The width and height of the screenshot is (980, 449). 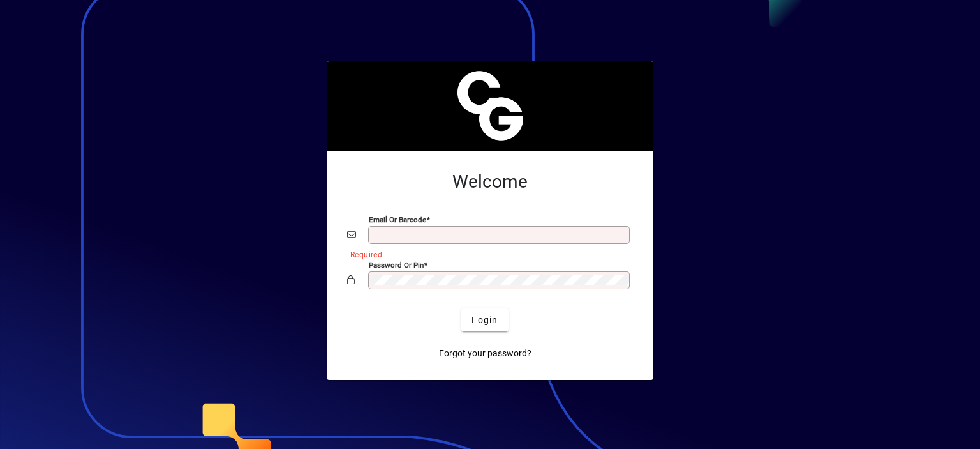 What do you see at coordinates (396, 265) in the screenshot?
I see `mat-label: Password or Pin` at bounding box center [396, 265].